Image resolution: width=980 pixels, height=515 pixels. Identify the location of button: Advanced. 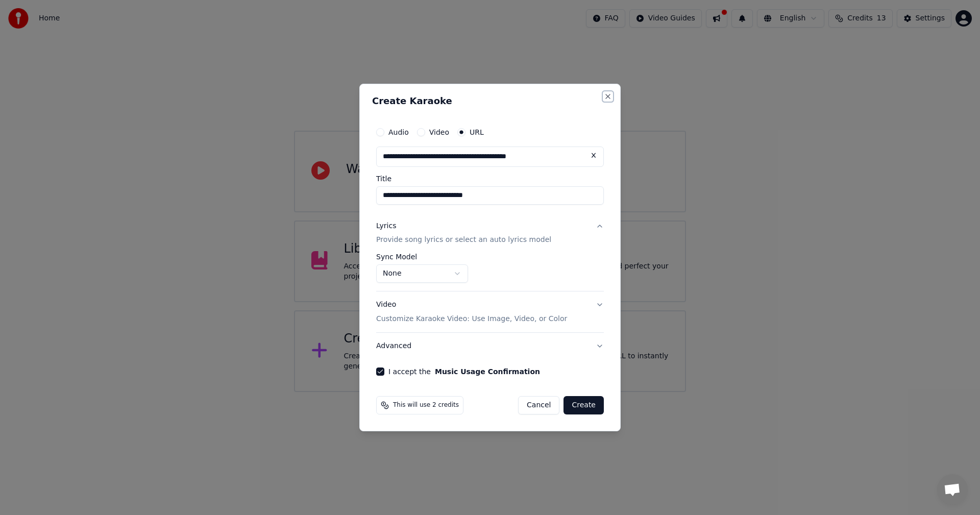
(490, 346).